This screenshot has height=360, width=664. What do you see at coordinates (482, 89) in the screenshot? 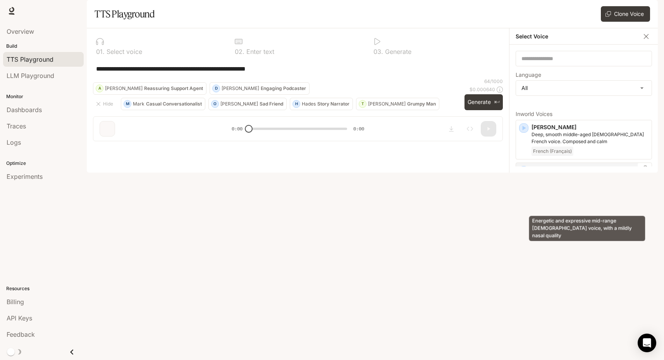
I see `p: $ 0.000640` at bounding box center [482, 89].